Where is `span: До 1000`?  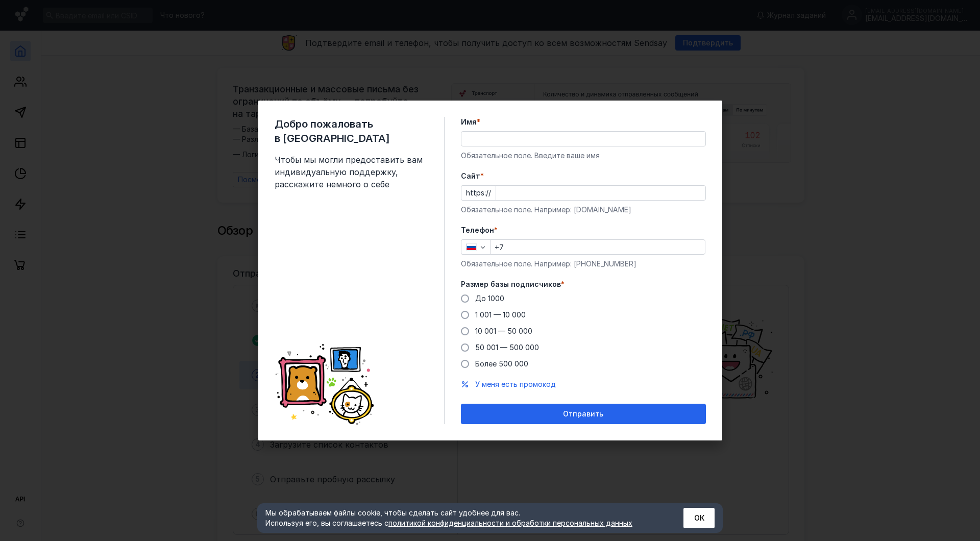
span: До 1000 is located at coordinates (490, 298).